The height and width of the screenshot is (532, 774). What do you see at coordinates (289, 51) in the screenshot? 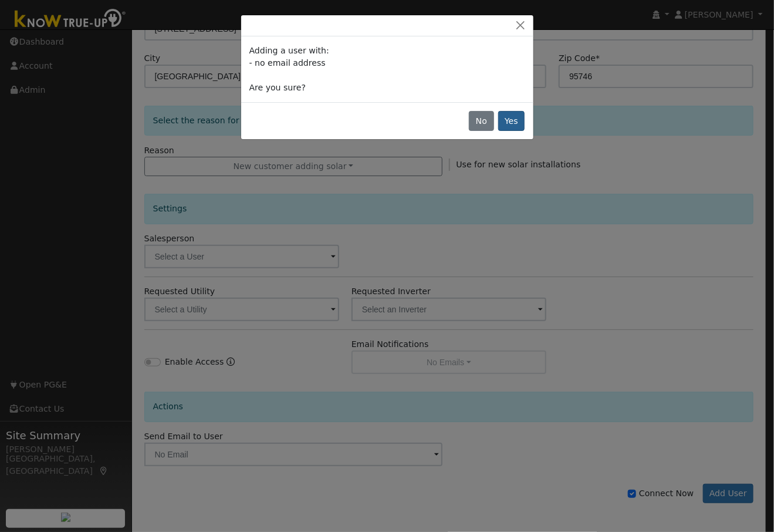
I see `span: Adding a user with:` at bounding box center [289, 51].